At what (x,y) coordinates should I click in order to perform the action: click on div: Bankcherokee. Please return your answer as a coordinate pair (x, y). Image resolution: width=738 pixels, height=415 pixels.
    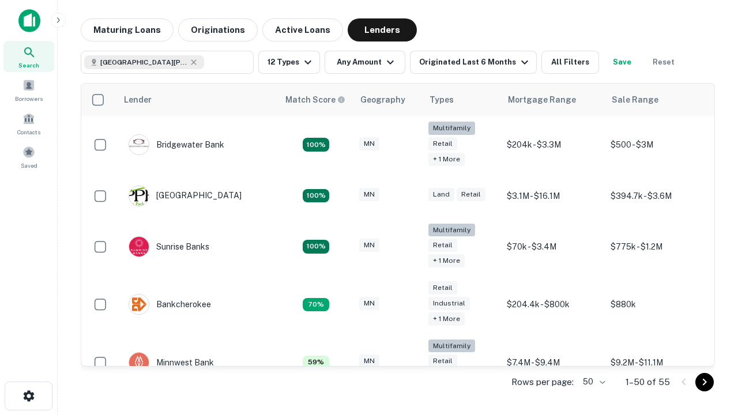
    Looking at the image, I should click on (169, 304).